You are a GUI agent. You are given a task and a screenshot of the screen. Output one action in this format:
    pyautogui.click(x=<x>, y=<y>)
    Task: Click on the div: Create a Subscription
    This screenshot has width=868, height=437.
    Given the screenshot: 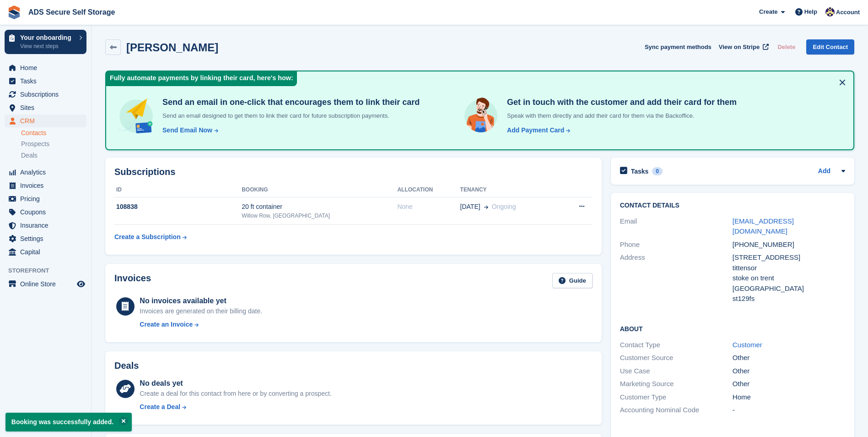 What is the action you would take?
    pyautogui.click(x=147, y=237)
    